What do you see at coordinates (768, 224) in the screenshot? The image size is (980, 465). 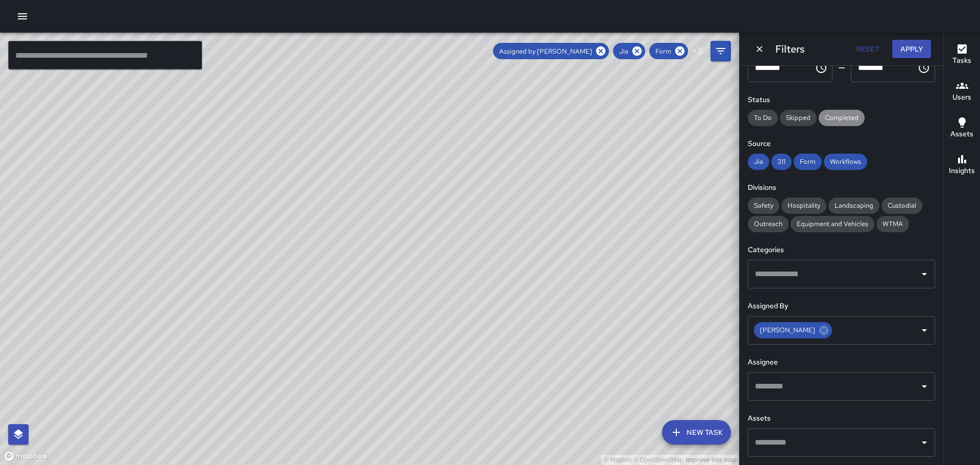 I see `div: Outreach` at bounding box center [768, 224].